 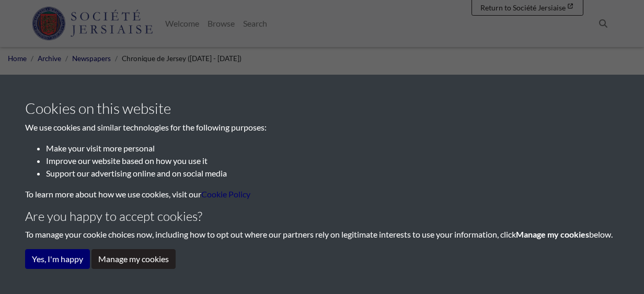 What do you see at coordinates (322, 127) in the screenshot?
I see `p: We use cookies and similar technologies for the following purposes:` at bounding box center [322, 127].